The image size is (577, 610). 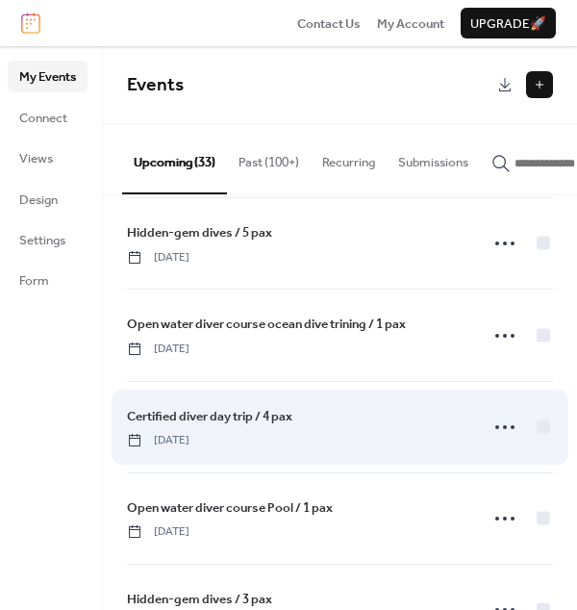 I want to click on a: Views, so click(x=47, y=158).